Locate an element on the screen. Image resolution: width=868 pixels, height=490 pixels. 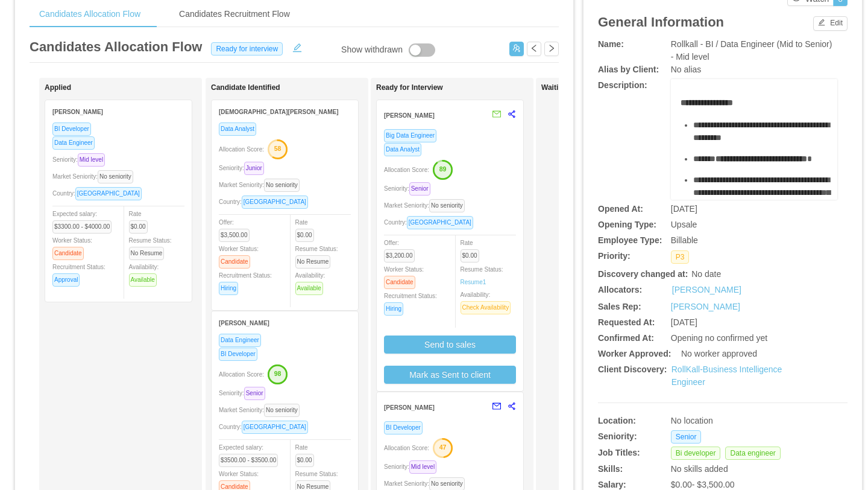
span: Ready for interview is located at coordinates (246, 49).